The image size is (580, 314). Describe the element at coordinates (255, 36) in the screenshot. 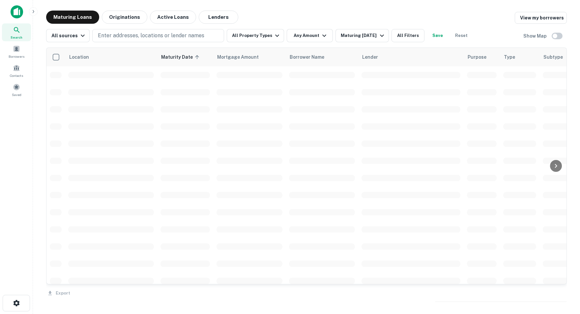

I see `button: All Property Types` at that location.